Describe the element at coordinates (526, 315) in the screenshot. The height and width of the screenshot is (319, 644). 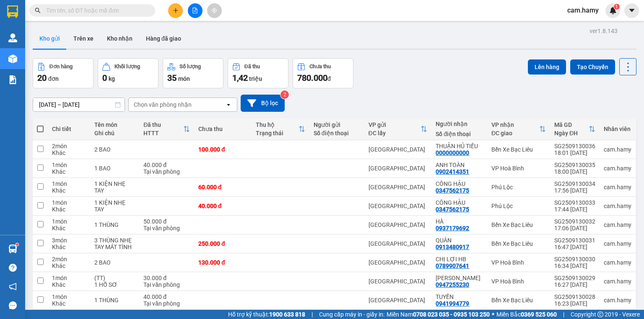
I see `span: Miền Bắc` at that location.